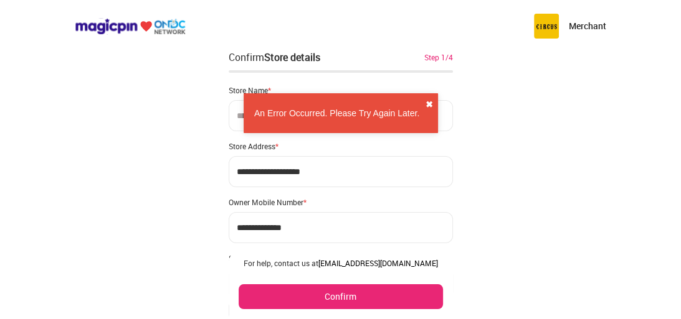 This screenshot has width=681, height=319. Describe the element at coordinates (587, 26) in the screenshot. I see `p: Merchant` at that location.